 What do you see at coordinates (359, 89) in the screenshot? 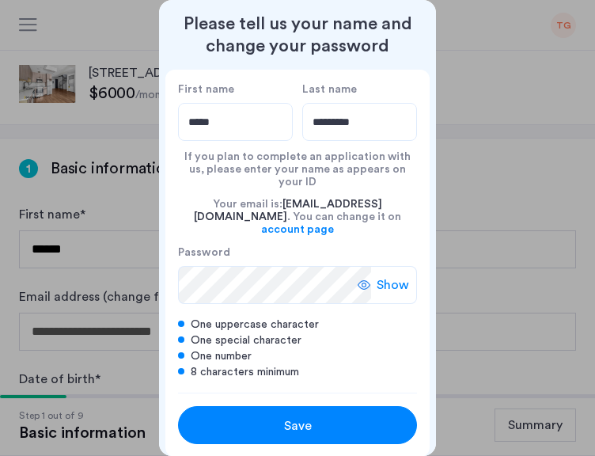
I see `label: Last name` at bounding box center [359, 89].